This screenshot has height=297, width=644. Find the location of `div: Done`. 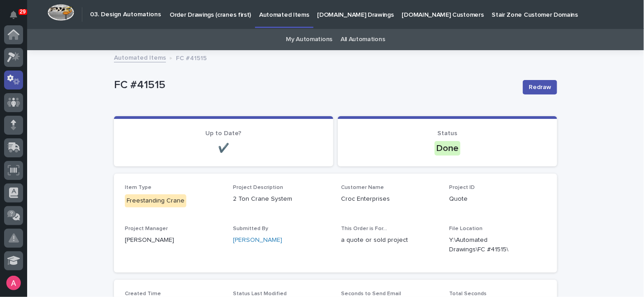

div: Done is located at coordinates (448, 148).